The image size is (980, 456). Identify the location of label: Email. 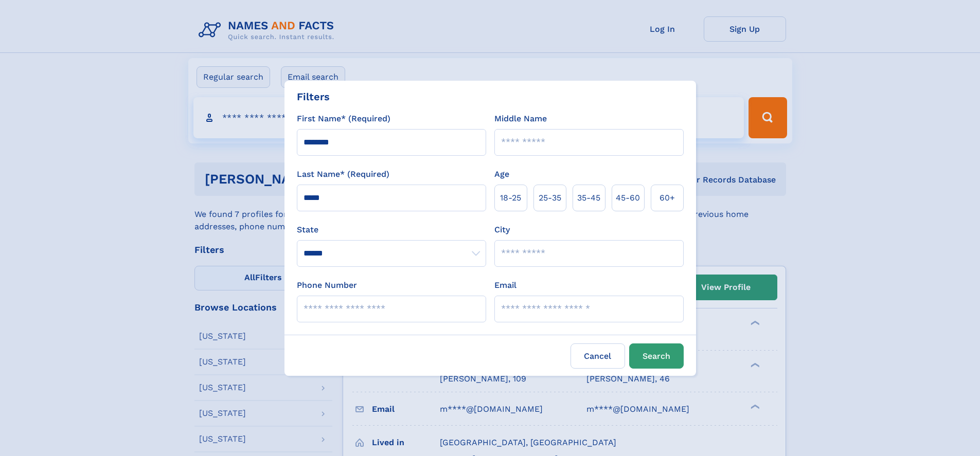
(505, 285).